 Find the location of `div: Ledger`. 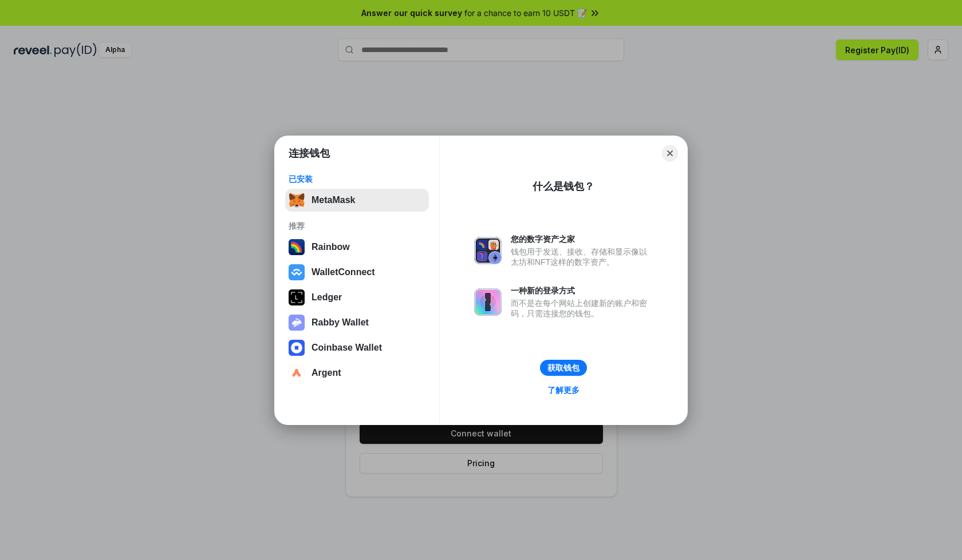

div: Ledger is located at coordinates (326, 298).